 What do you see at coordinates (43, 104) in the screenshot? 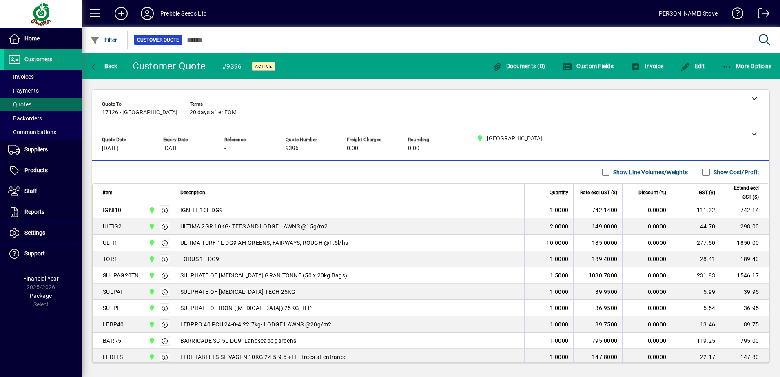
I see `a: Quotes` at bounding box center [43, 104].